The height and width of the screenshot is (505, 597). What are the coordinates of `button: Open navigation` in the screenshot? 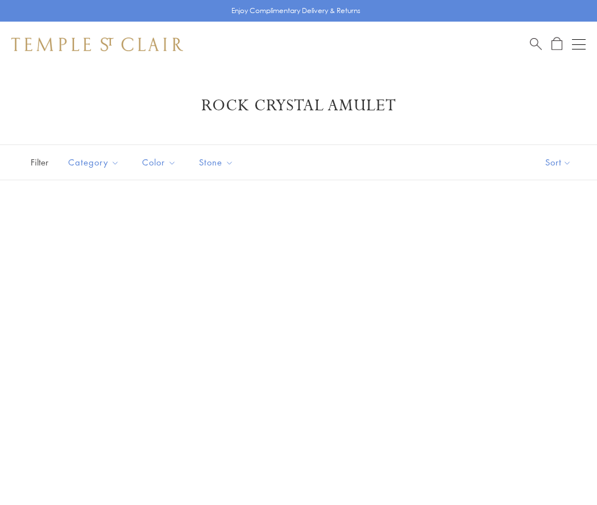 It's located at (578, 44).